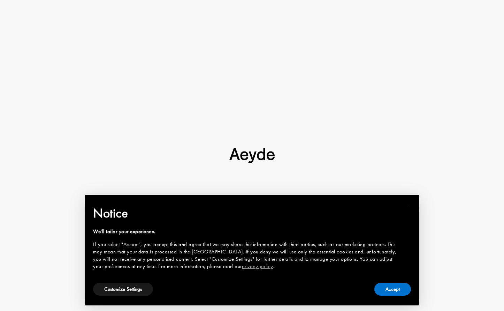 This screenshot has width=504, height=311. Describe the element at coordinates (123, 289) in the screenshot. I see `button: Customize Settings` at that location.